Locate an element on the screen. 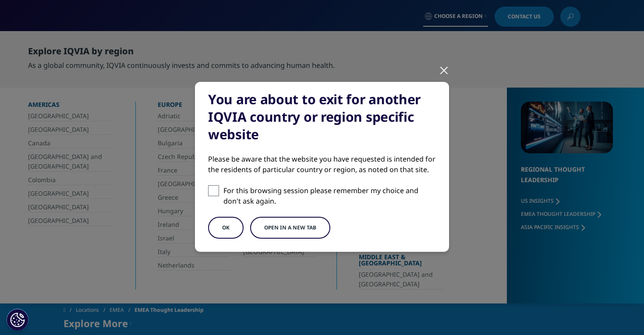  button: Open in a new tab is located at coordinates (290, 228).